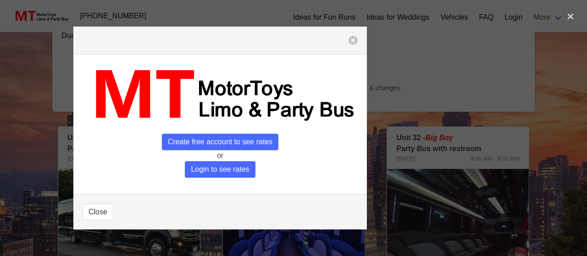  What do you see at coordinates (220, 170) in the screenshot?
I see `span: Login to see rates` at bounding box center [220, 170].